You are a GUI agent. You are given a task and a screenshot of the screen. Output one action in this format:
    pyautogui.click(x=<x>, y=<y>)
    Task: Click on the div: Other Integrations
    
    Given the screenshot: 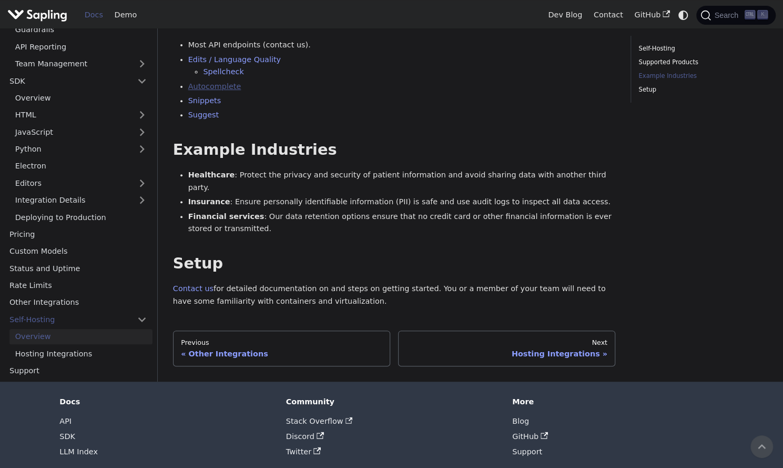 What is the action you would take?
    pyautogui.click(x=281, y=354)
    